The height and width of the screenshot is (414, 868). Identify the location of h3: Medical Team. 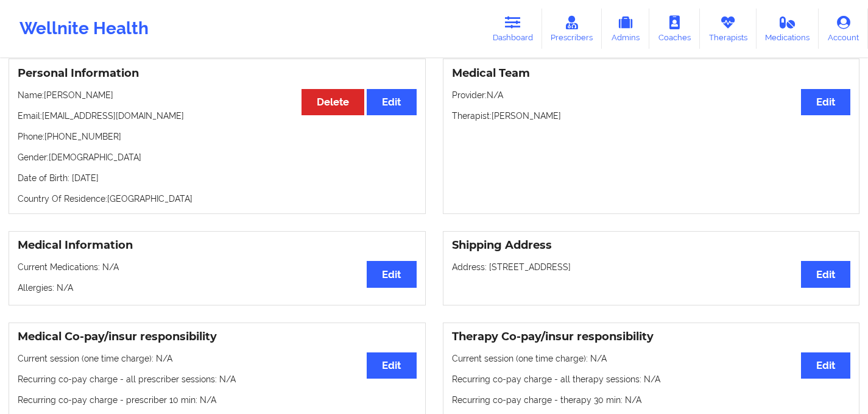
(651, 73).